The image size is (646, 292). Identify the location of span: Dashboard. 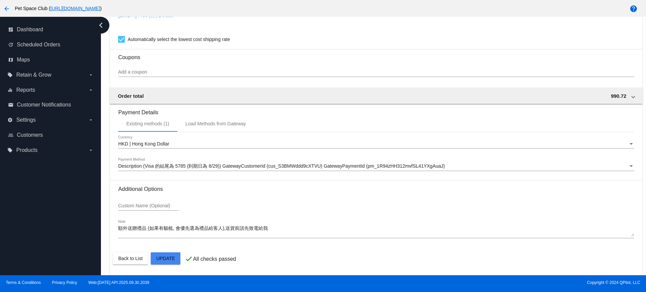
(30, 30).